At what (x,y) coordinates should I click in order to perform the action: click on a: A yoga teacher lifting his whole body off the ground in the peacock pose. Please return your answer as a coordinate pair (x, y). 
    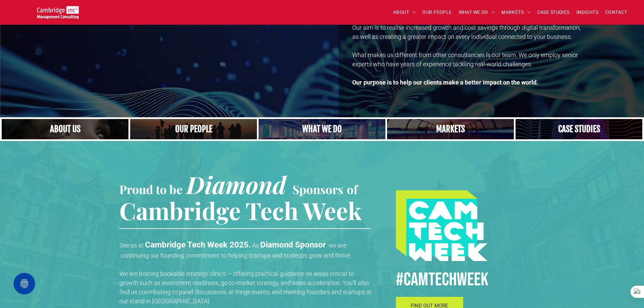
    Looking at the image, I should click on (322, 129).